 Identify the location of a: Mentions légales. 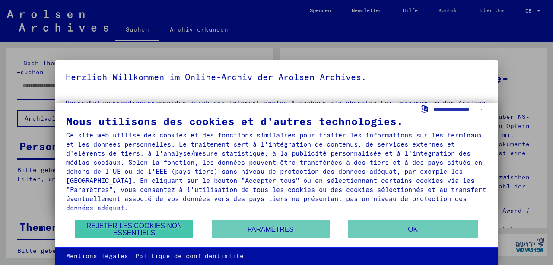
(97, 256).